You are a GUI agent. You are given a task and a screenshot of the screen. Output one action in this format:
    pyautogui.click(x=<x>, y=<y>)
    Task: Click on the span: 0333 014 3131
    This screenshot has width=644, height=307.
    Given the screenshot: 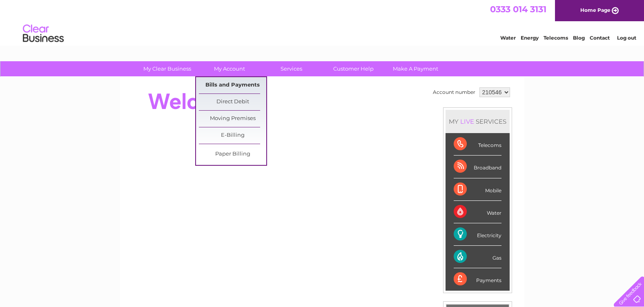 What is the action you would take?
    pyautogui.click(x=518, y=9)
    